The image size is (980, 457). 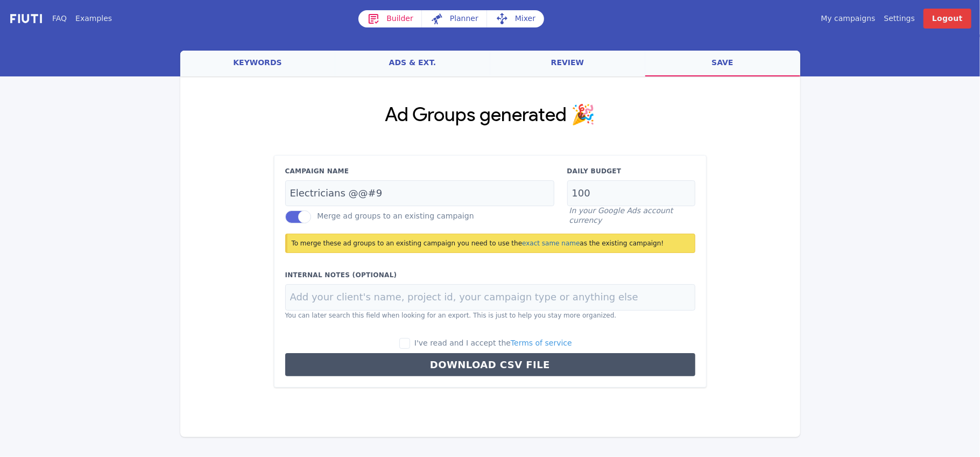 What do you see at coordinates (59, 18) in the screenshot?
I see `a: FAQ` at bounding box center [59, 18].